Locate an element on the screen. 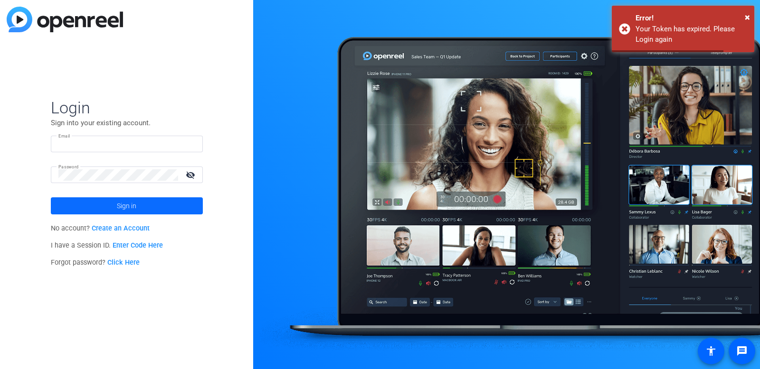 This screenshot has height=369, width=760. a: Enter Code Here is located at coordinates (138, 245).